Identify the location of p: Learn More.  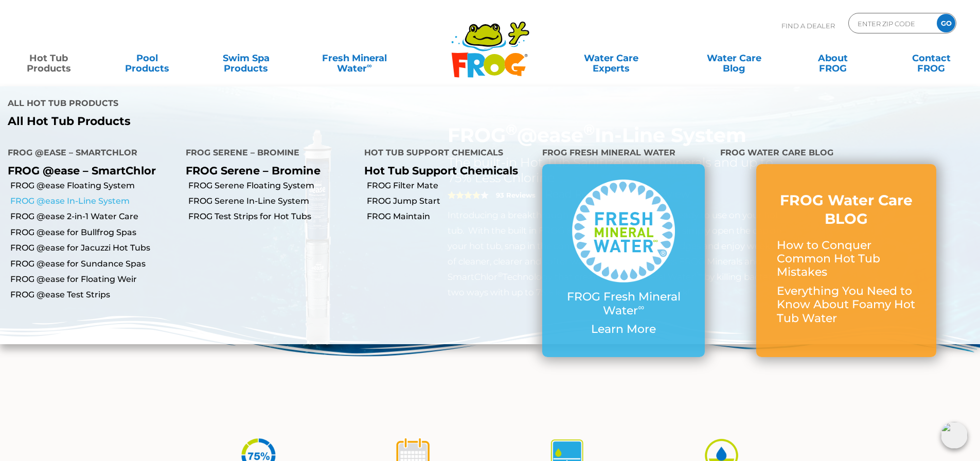
(623, 329).